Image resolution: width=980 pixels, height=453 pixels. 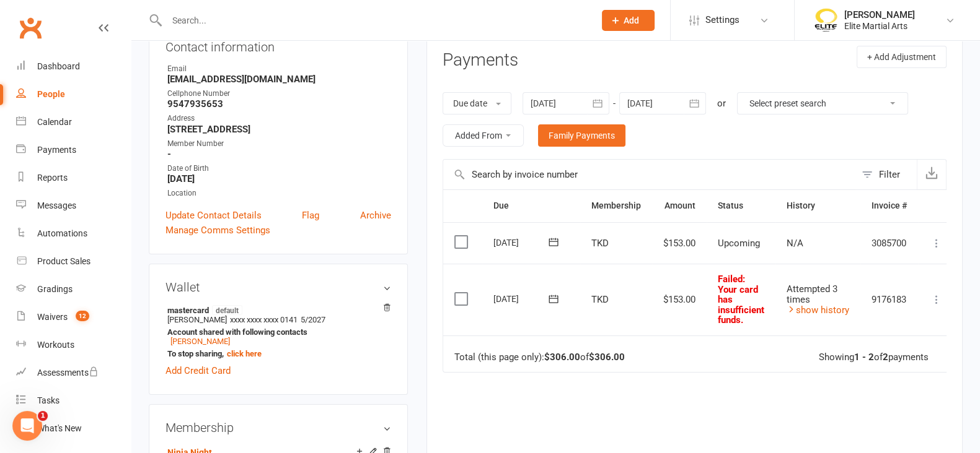 I want to click on button: Added From, so click(x=483, y=135).